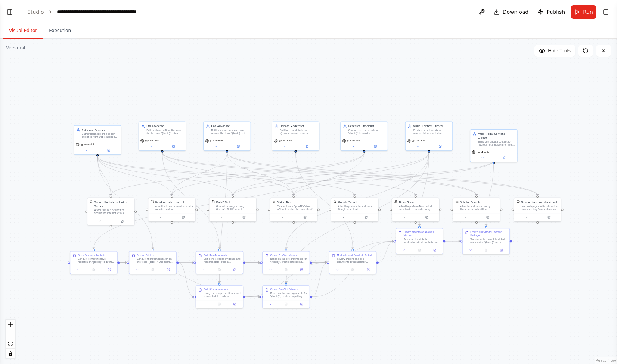 Image resolution: width=617 pixels, height=364 pixels. What do you see at coordinates (353, 269) in the screenshot?
I see `g: Edge from 387cd26c-49e1-472b-8c6d-3d531a251fe9 to 30a97136-cab0-476c-b608-1874fd83395c` at bounding box center [353, 269].